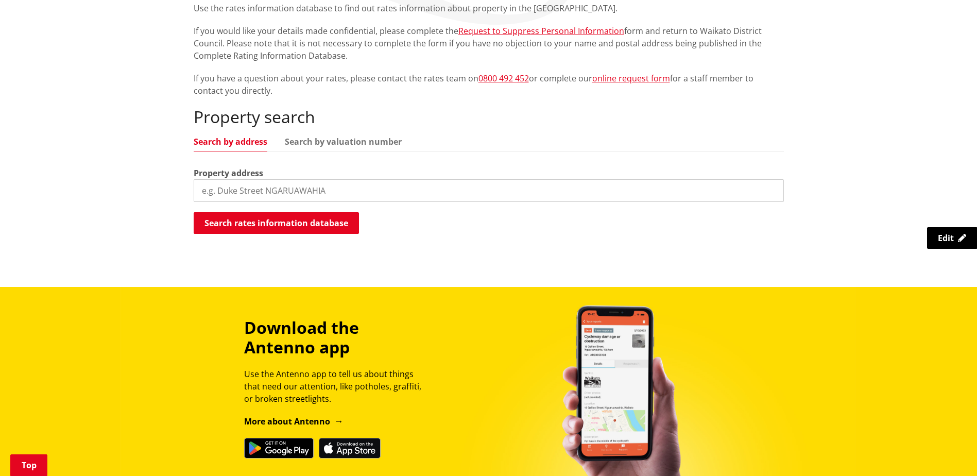 The image size is (977, 476). Describe the element at coordinates (489, 117) in the screenshot. I see `h2: Property search` at that location.